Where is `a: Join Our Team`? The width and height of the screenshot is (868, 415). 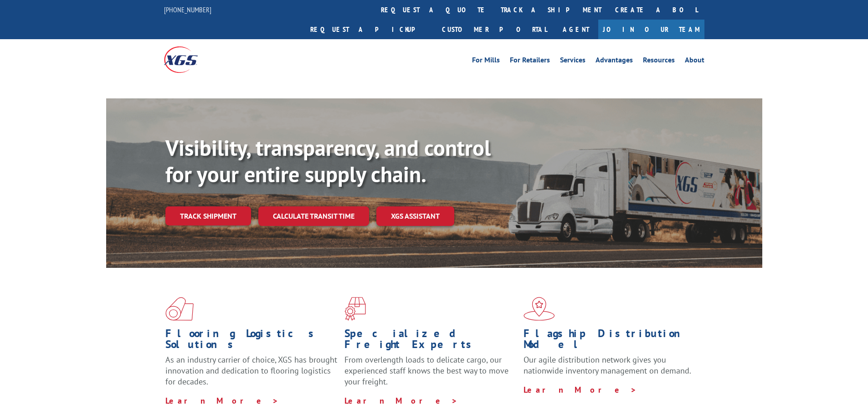 a: Join Our Team is located at coordinates (651, 30).